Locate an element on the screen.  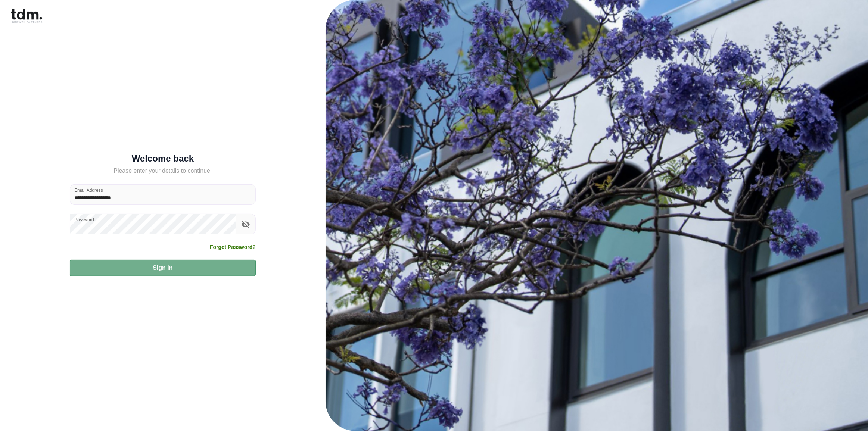
button: toggle password visibility is located at coordinates (245, 224).